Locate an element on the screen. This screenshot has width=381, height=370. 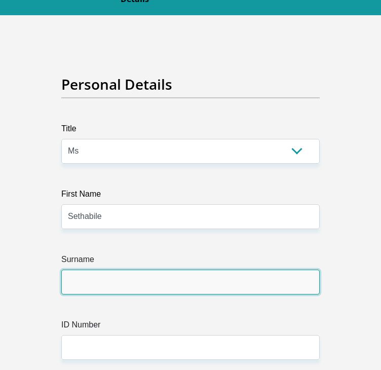
label: Title is located at coordinates (191, 131).